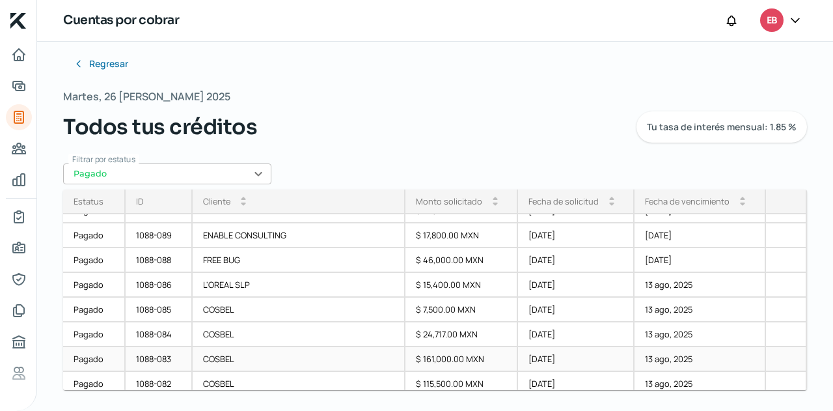 The width and height of the screenshot is (833, 411). What do you see at coordinates (159, 285) in the screenshot?
I see `div: 1088-086` at bounding box center [159, 285].